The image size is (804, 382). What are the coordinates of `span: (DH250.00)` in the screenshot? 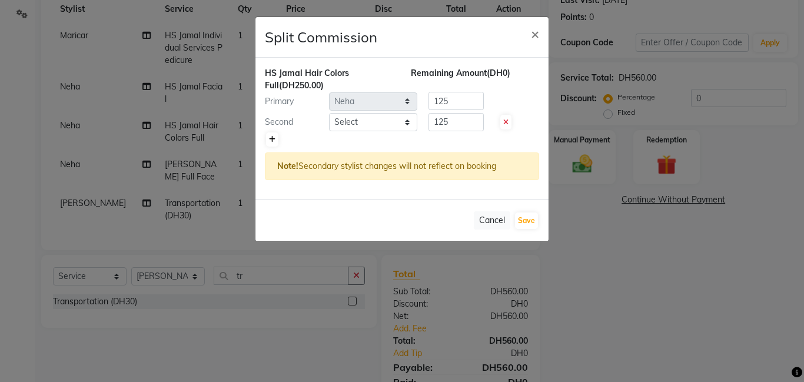 It's located at (301, 85).